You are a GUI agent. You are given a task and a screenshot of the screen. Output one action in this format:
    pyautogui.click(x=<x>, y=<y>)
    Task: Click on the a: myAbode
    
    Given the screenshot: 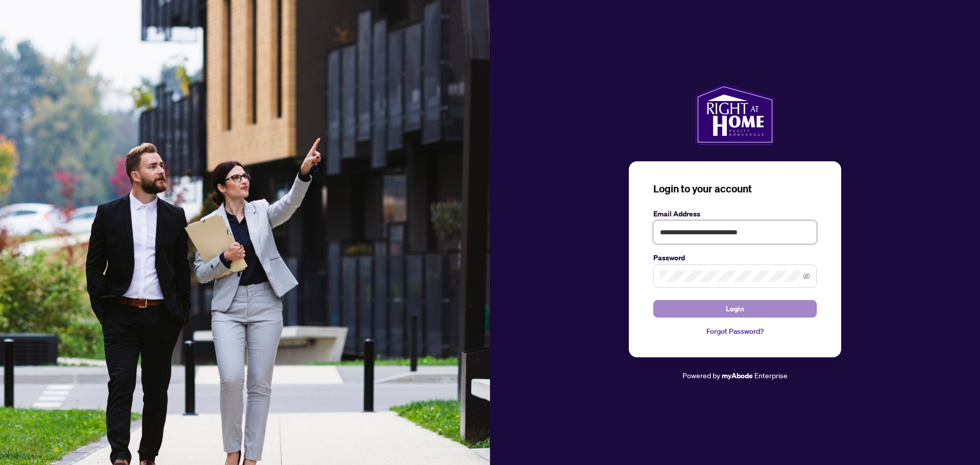 What is the action you would take?
    pyautogui.click(x=737, y=376)
    